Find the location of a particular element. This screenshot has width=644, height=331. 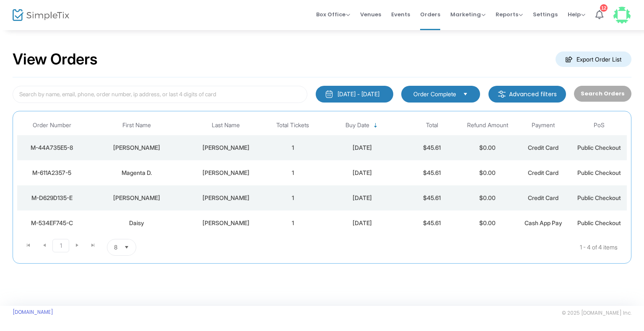

m-button: Advanced filters is located at coordinates (527, 94).